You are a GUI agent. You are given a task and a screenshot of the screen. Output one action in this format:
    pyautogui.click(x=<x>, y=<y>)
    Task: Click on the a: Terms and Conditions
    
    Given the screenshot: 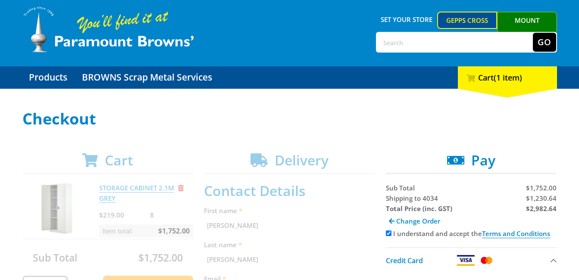 What is the action you would take?
    pyautogui.click(x=516, y=234)
    